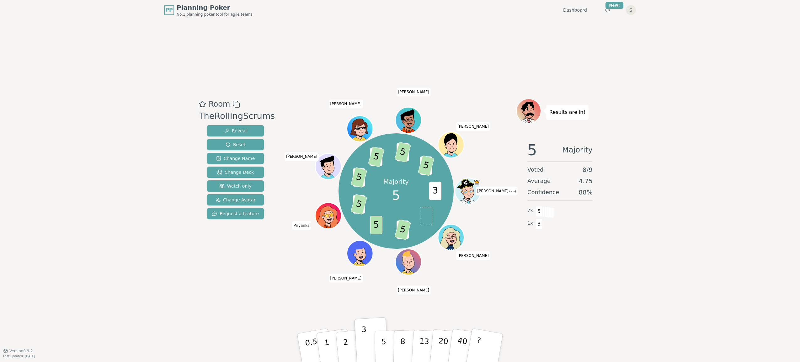 The height and width of the screenshot is (362, 800). What do you see at coordinates (235, 131) in the screenshot?
I see `button: Reveal` at bounding box center [235, 131].